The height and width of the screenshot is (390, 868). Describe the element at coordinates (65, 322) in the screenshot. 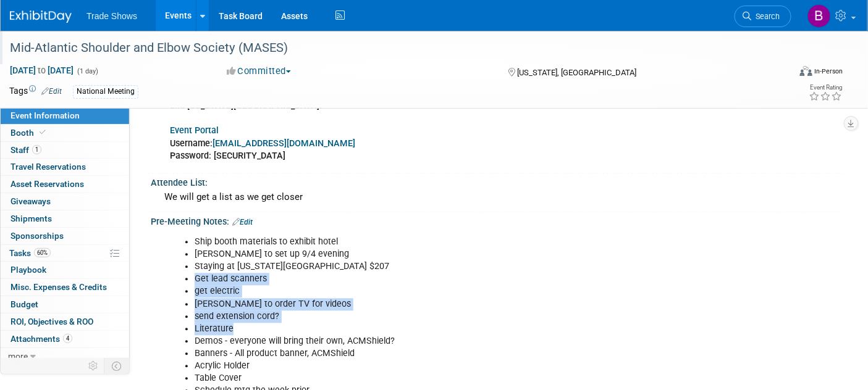

I see `a: ROI, Objectives & ROO` at that location.